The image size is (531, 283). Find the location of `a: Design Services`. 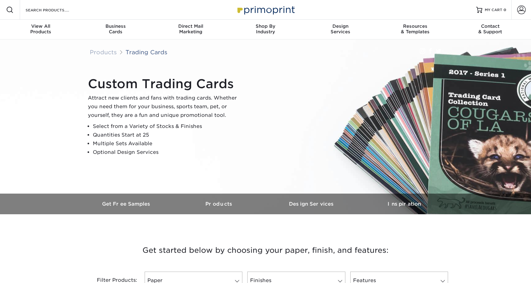

a: Design Services is located at coordinates (312, 204).